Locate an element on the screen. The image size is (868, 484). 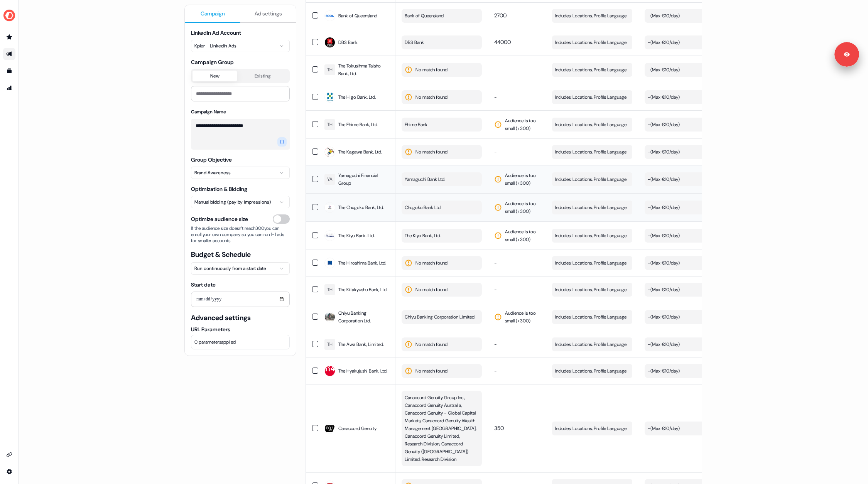
span: Chiyu Banking Corporation Limited is located at coordinates (440, 317).